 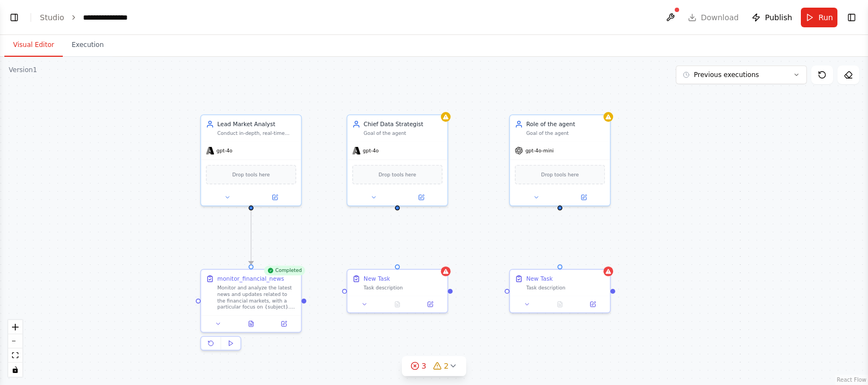 I want to click on a: React Flow attribution, so click(x=851, y=379).